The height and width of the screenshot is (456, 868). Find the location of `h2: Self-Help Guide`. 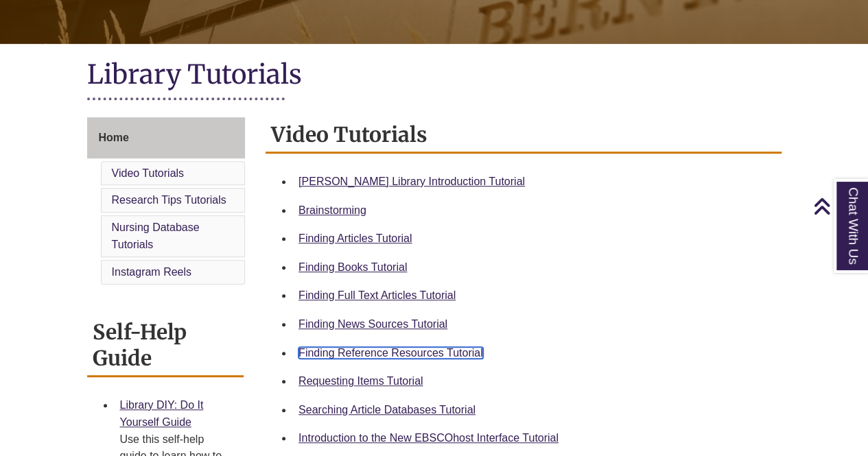

h2: Self-Help Guide is located at coordinates (165, 346).